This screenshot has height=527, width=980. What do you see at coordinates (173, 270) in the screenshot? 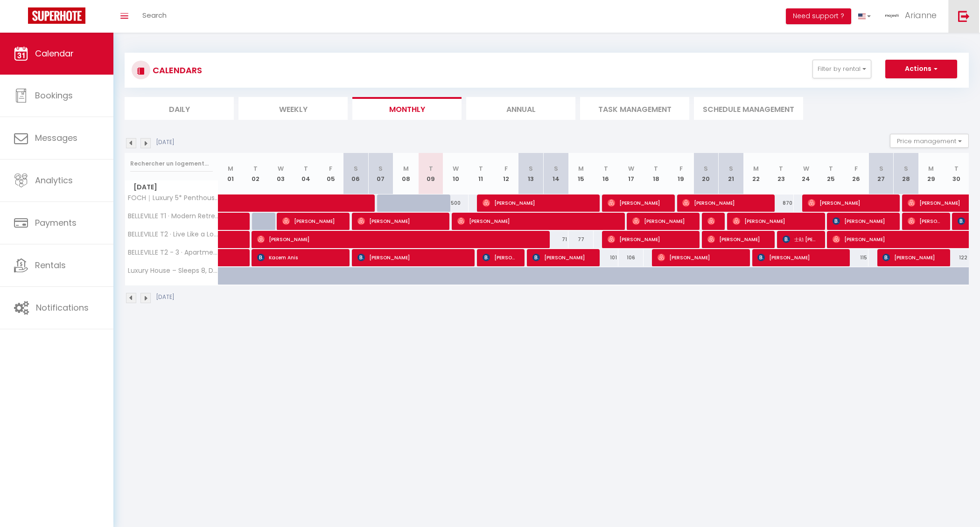
I see `span: Luxury House – Sleeps 8, Designed by Architect` at bounding box center [173, 270].